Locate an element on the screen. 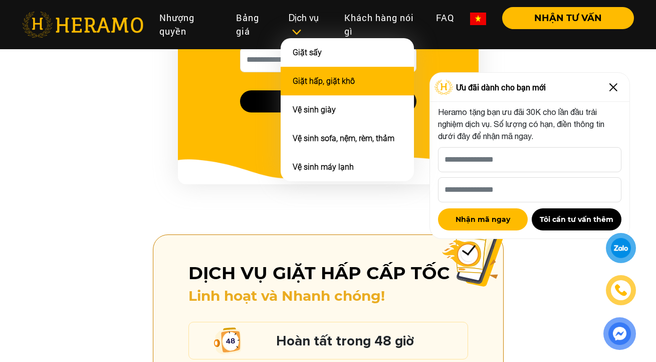  a: Vệ sinh giày is located at coordinates (314, 109).